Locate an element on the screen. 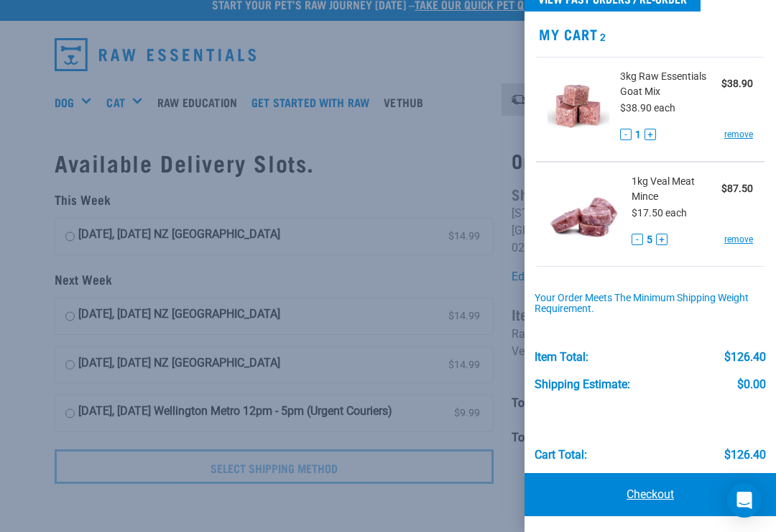 The image size is (776, 532). div: $0.00 is located at coordinates (751, 385).